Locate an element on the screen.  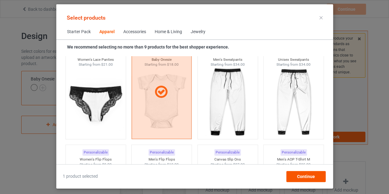
span: Starter Pack is located at coordinates (79, 32).